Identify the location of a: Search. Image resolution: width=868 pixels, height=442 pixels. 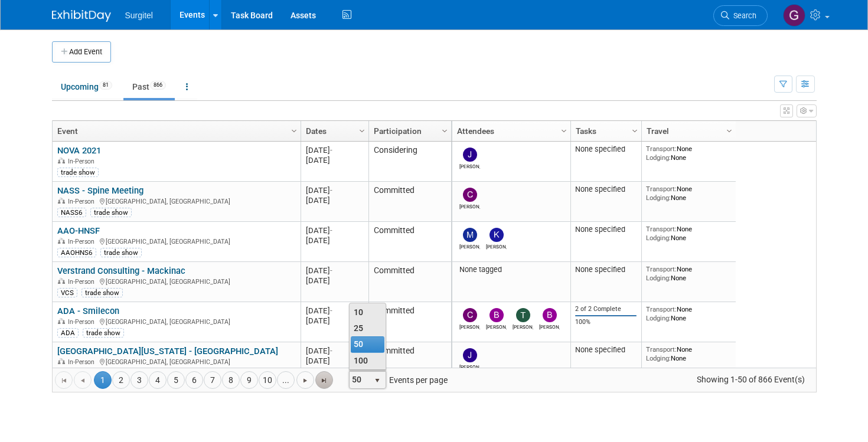
(740, 15).